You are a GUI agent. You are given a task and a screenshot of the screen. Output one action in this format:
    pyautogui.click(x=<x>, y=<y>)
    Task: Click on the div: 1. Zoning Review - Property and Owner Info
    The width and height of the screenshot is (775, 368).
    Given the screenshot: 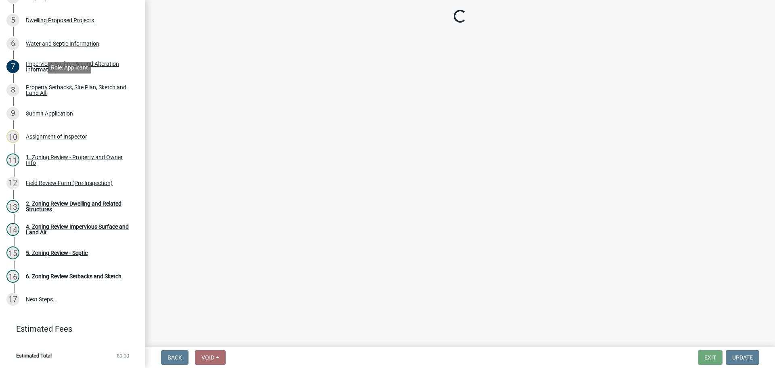 What is the action you would take?
    pyautogui.click(x=79, y=160)
    